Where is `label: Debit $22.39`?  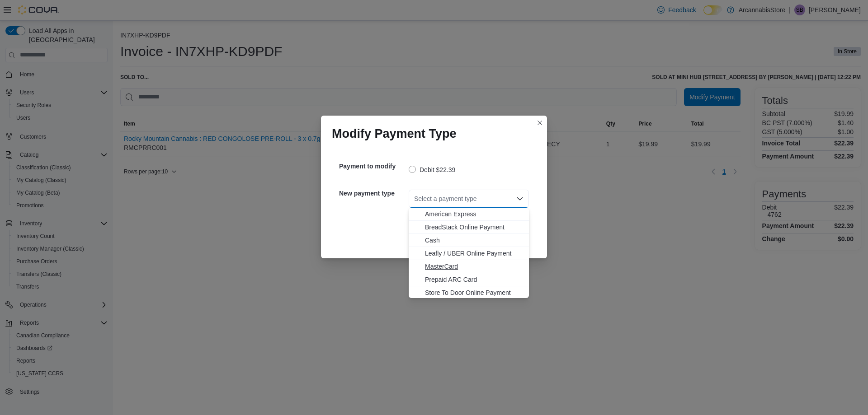 label: Debit $22.39 is located at coordinates (431, 170).